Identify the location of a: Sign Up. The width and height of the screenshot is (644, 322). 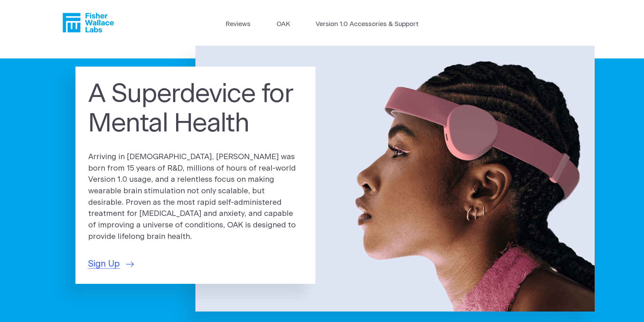
(111, 264).